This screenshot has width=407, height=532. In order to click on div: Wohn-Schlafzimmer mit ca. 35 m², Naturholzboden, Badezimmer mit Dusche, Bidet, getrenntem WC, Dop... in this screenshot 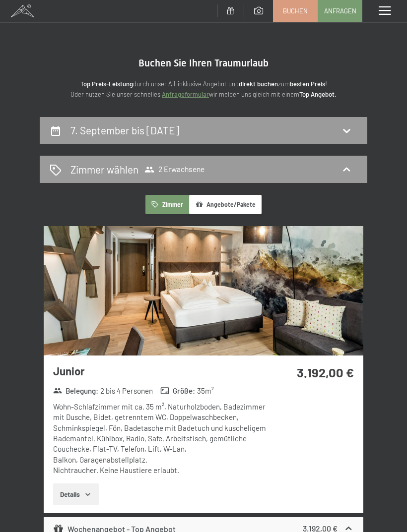, I will do `click(160, 438)`.